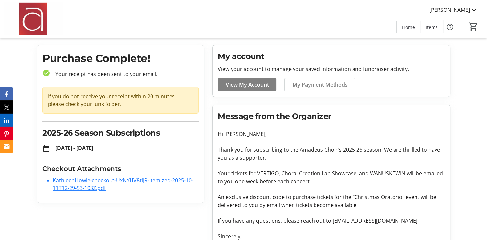 This screenshot has height=240, width=487. Describe the element at coordinates (330, 177) in the screenshot. I see `span: Your tickets for VERTIGO, Choral Creation Lab Showcase, and WANUSKEWIN will be emailed to you one...` at that location.